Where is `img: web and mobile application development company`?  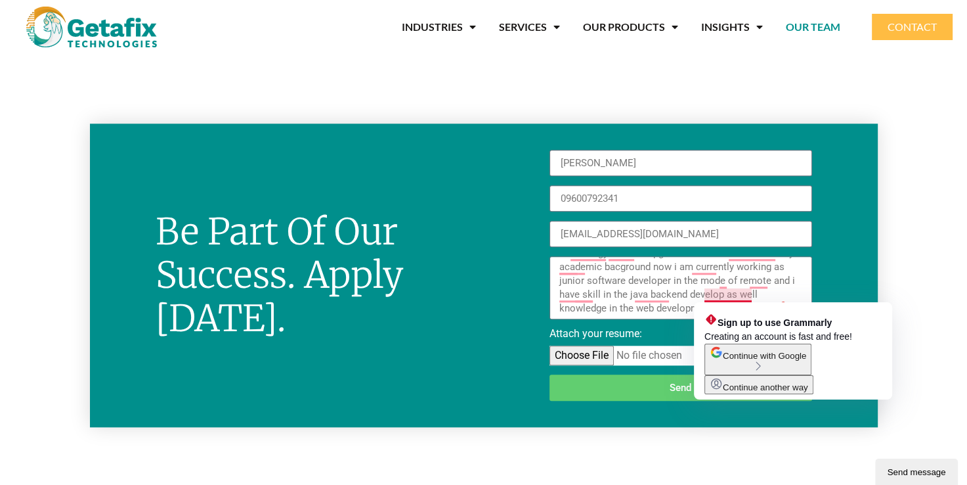 img: web and mobile application development company is located at coordinates (91, 27).